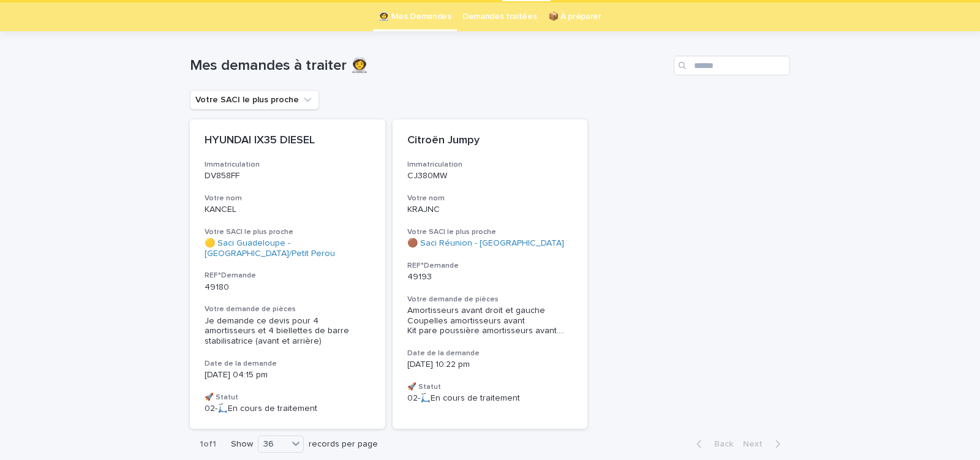 The width and height of the screenshot is (980, 460). Describe the element at coordinates (414, 16) in the screenshot. I see `a: 👩‍🚀 Mes Demandes` at that location.